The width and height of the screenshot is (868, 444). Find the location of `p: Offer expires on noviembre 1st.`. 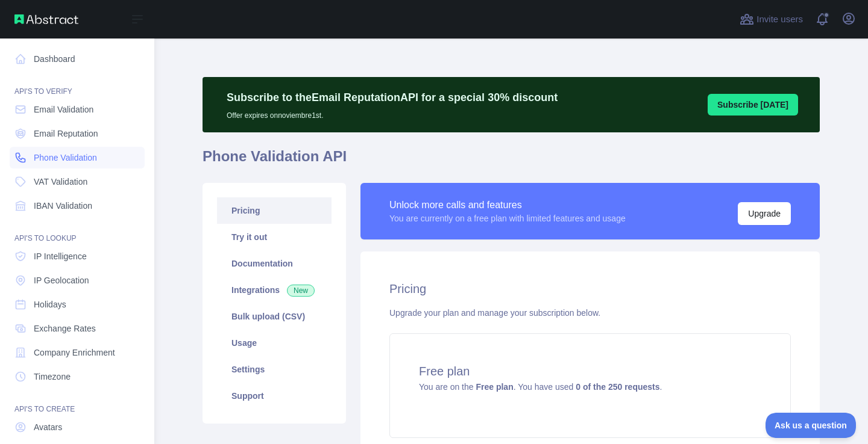

p: Offer expires on noviembre 1st. is located at coordinates (391, 113).